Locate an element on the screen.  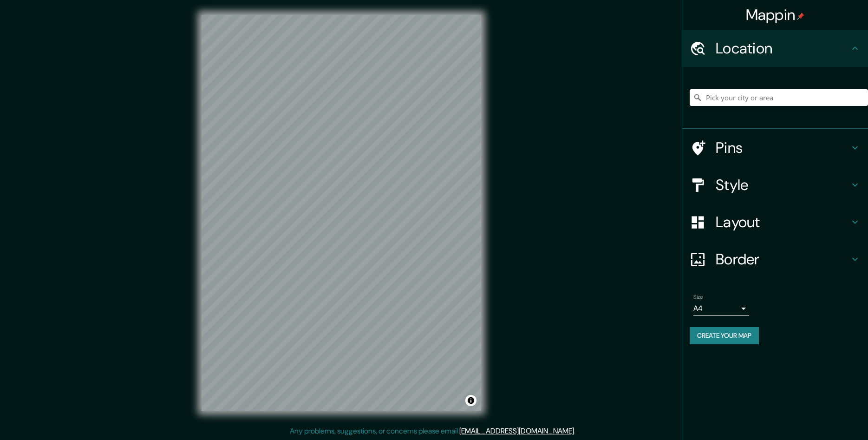
canvas: Map is located at coordinates (341, 213).